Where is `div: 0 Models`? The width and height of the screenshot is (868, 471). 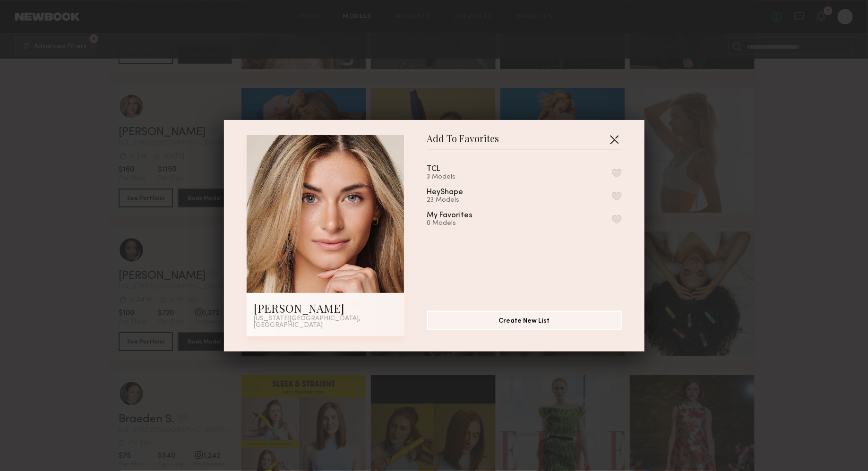
div: 0 Models is located at coordinates (461, 224).